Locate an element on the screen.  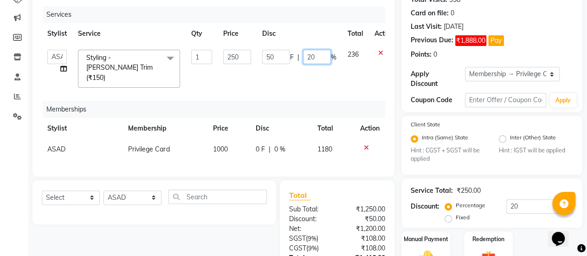
label: Percentage is located at coordinates (471, 205).